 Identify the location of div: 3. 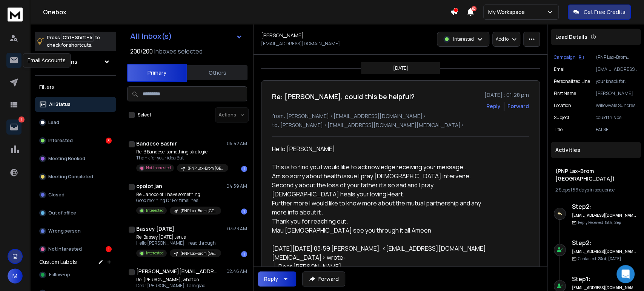
(109, 140).